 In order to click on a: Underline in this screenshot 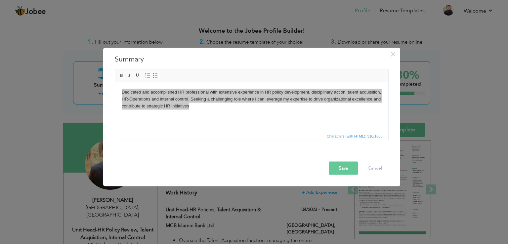, I will do `click(138, 76)`.